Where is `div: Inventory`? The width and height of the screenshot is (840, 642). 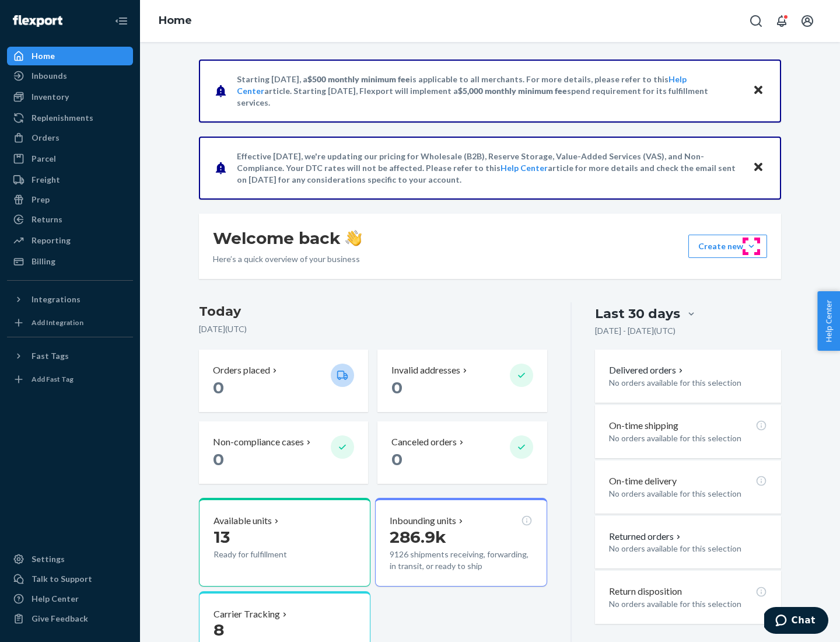
div: Inventory is located at coordinates (50, 97).